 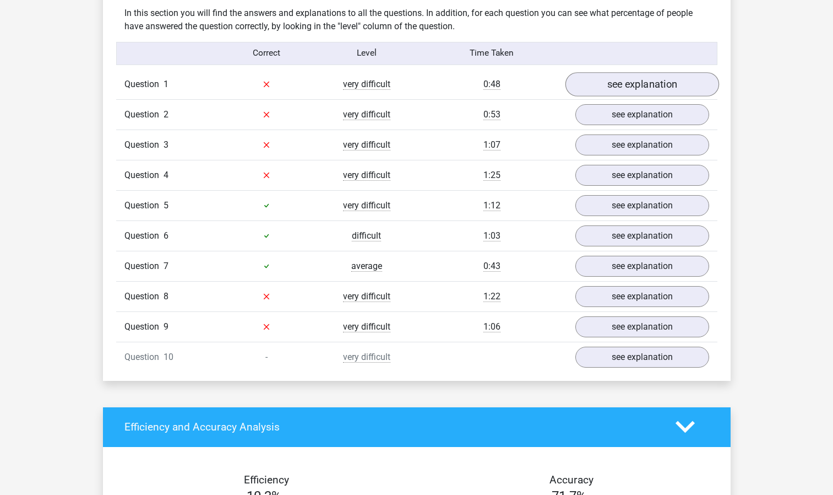 What do you see at coordinates (267, 53) in the screenshot?
I see `div: Correct` at bounding box center [267, 53].